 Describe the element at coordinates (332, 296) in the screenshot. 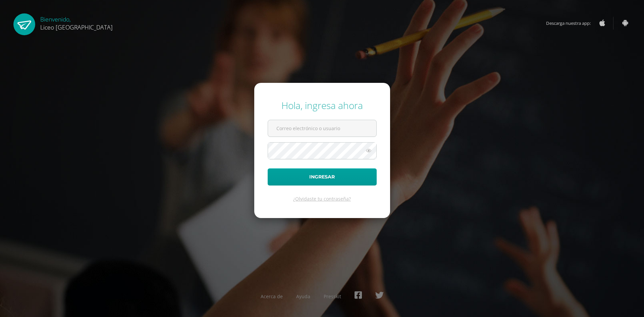

I see `a: Presskit` at that location.